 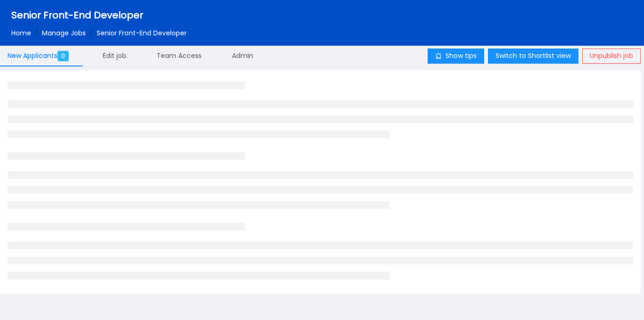 I want to click on span: 0, so click(x=63, y=56).